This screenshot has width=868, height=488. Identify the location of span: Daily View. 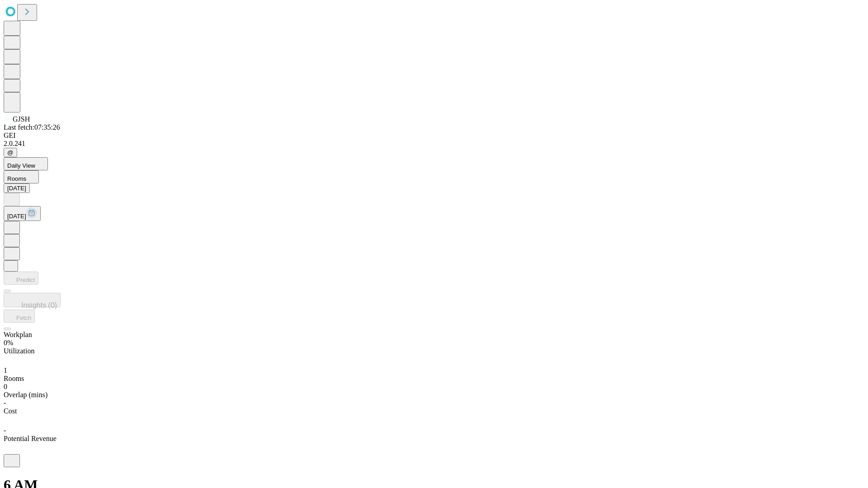
(22, 166).